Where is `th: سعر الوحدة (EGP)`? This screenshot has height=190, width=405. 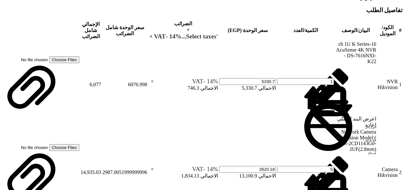 th: سعر الوحدة (EGP) is located at coordinates (247, 30).